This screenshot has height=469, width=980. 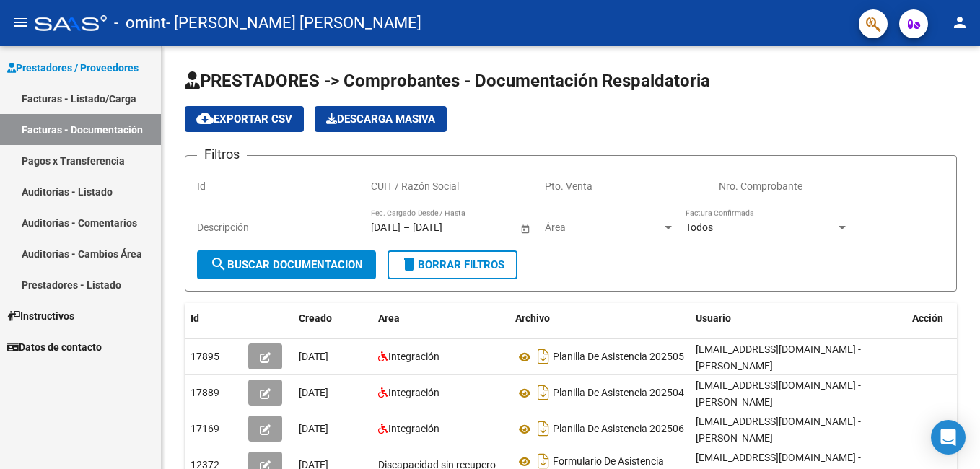 I want to click on span: Planilla De Asistencia 202504, so click(x=618, y=393).